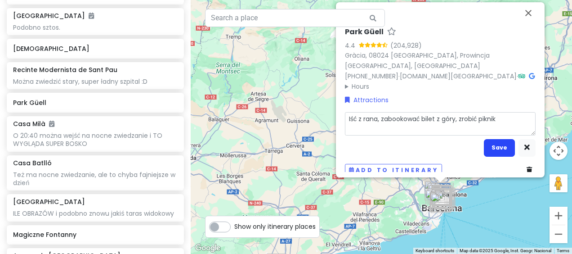 The image size is (572, 254). Describe the element at coordinates (392, 32) in the screenshot. I see `a: Star place` at that location.